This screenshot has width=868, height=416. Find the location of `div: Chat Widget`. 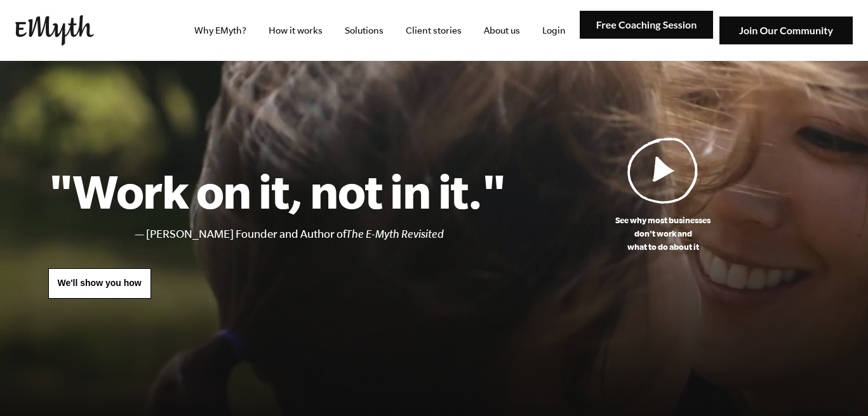

div: Chat Widget is located at coordinates (836, 386).